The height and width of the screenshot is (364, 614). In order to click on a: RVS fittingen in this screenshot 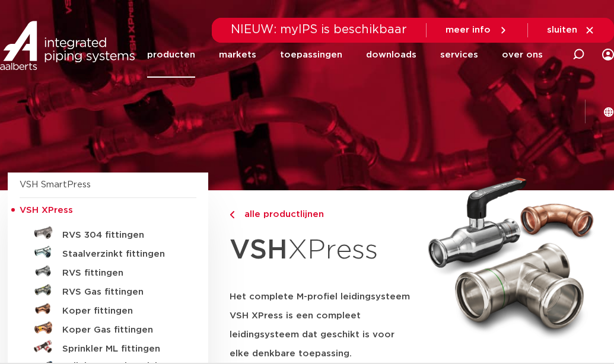, I will do `click(108, 271)`.